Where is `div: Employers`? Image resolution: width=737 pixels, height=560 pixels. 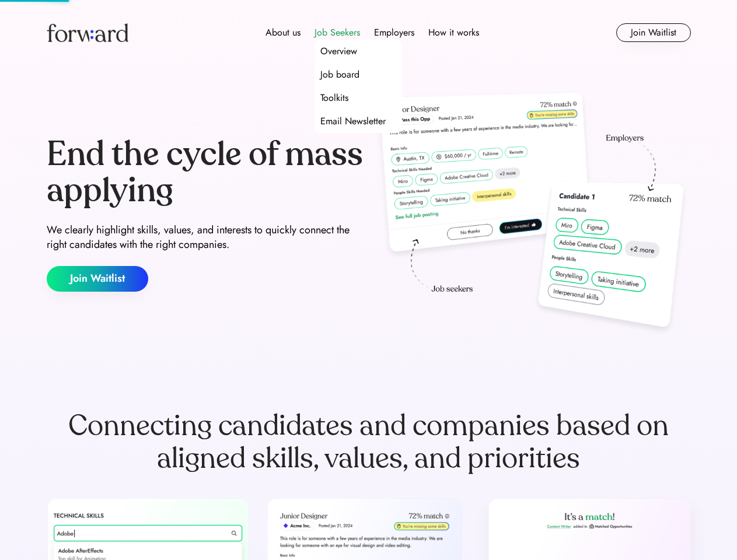 div: Employers is located at coordinates (394, 33).